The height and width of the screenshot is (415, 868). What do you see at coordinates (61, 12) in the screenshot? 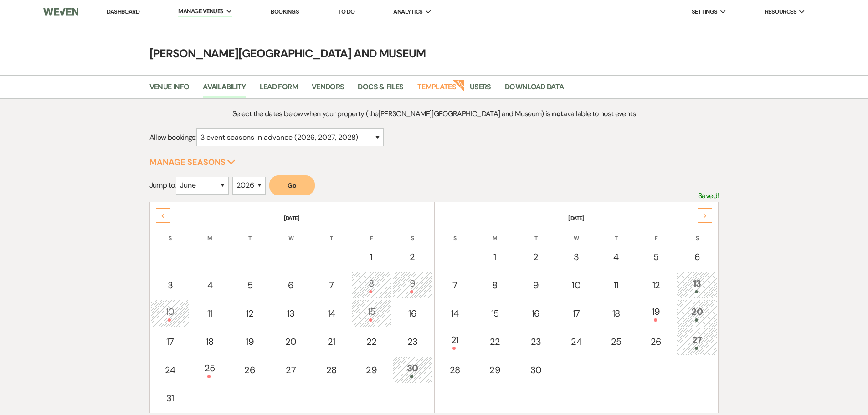
I see `img: Weven Logo` at bounding box center [61, 12].